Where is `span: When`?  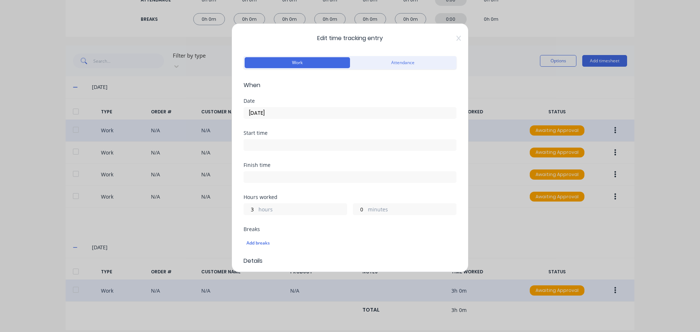
span: When is located at coordinates (350, 85).